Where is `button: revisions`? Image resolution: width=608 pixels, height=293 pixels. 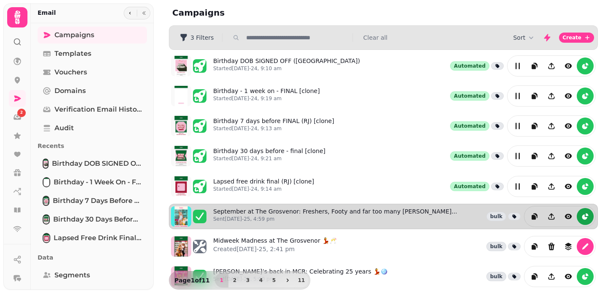 button: revisions is located at coordinates (568, 246).